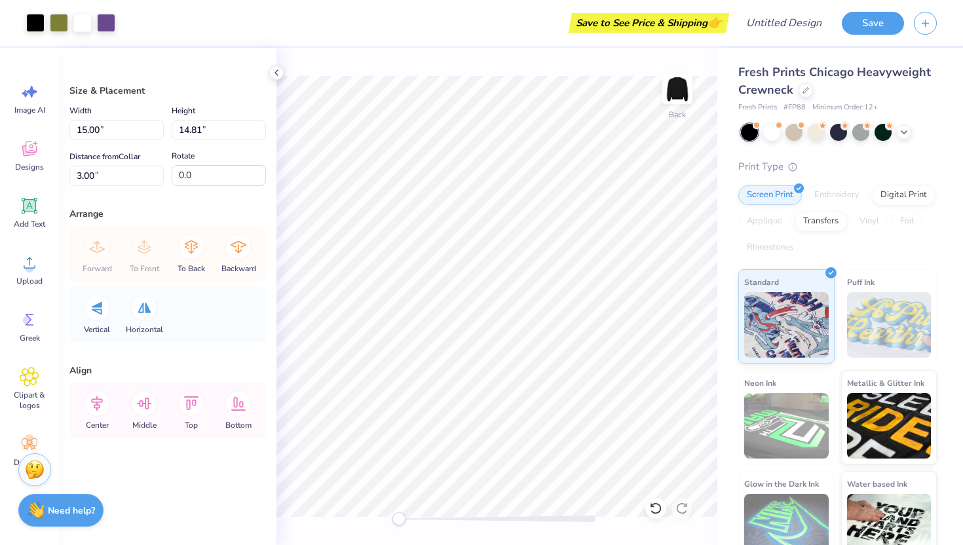 The height and width of the screenshot is (545, 963). What do you see at coordinates (889, 426) in the screenshot?
I see `img: Metallic & Glitter Ink` at bounding box center [889, 426].